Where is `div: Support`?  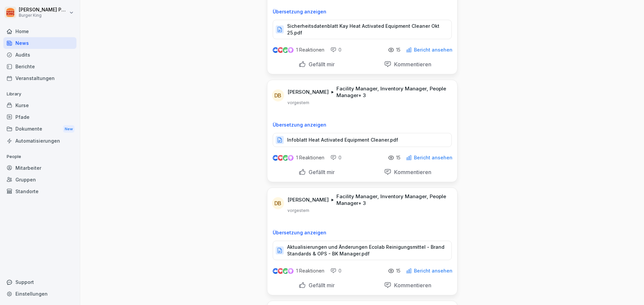
div: Support is located at coordinates (40, 282).